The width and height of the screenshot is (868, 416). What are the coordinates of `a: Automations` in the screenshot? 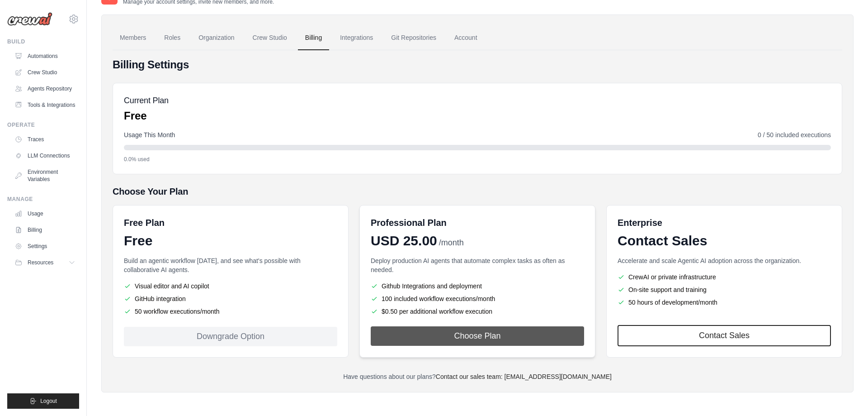 It's located at (45, 56).